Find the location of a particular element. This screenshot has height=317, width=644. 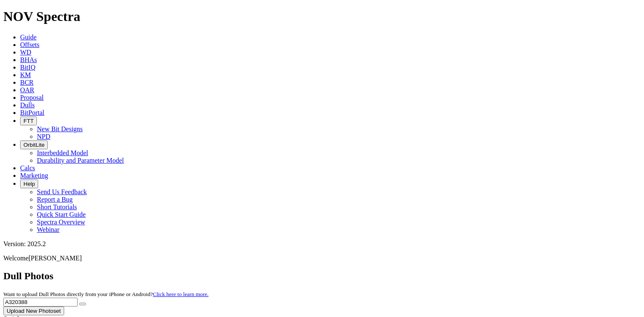

span: OAR is located at coordinates (28, 90).